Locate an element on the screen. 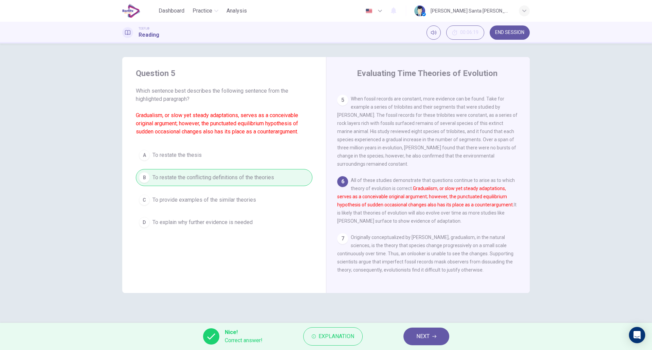 This screenshot has height=350, width=652. span: Practice is located at coordinates (202, 11).